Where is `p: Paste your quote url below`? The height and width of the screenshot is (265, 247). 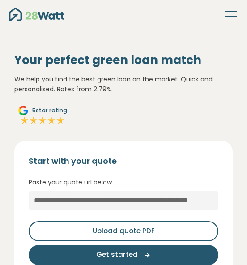
p: Paste your quote url below is located at coordinates (124, 182).